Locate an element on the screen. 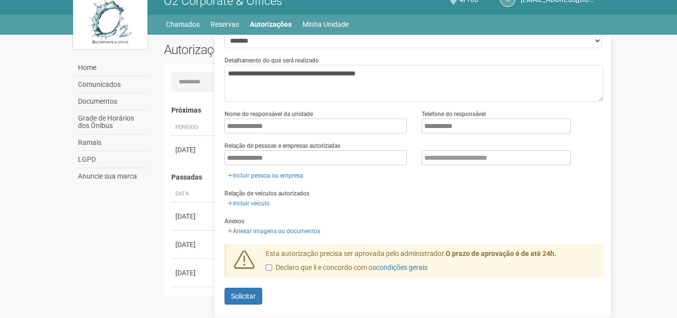 This screenshot has height=318, width=677. a: condições gerais is located at coordinates (402, 268).